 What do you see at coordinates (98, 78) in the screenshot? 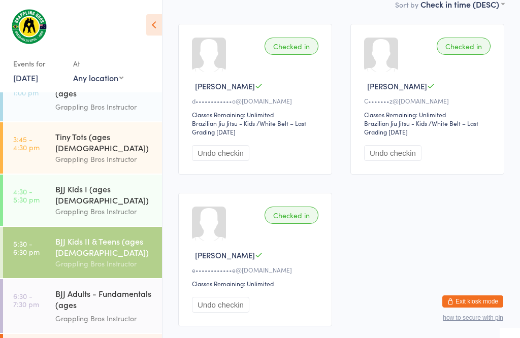
I see `div: Any location` at bounding box center [98, 78].